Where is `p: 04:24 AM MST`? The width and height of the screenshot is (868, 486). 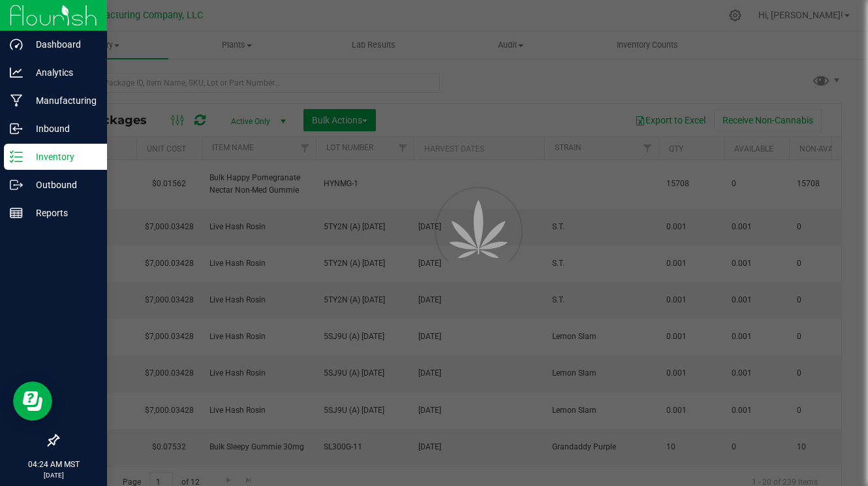
p: 04:24 AM MST is located at coordinates (54, 464).